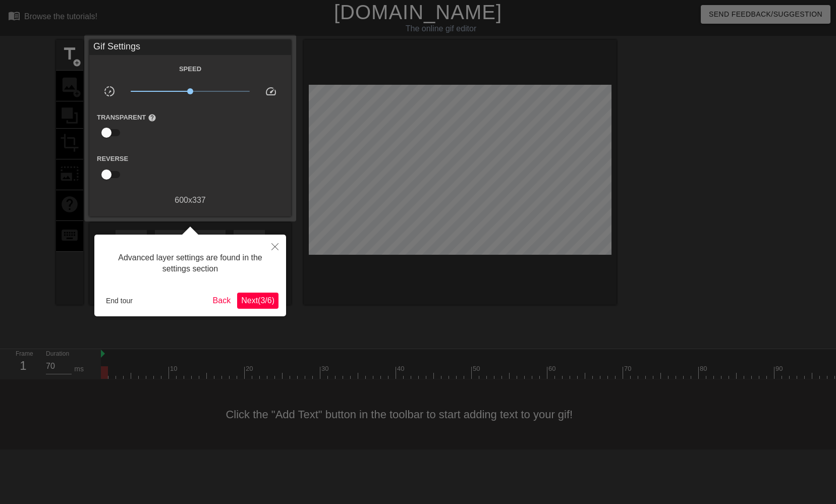 The image size is (836, 504). Describe the element at coordinates (190, 263) in the screenshot. I see `div: Advanced layer settings are found in the settings section` at that location.